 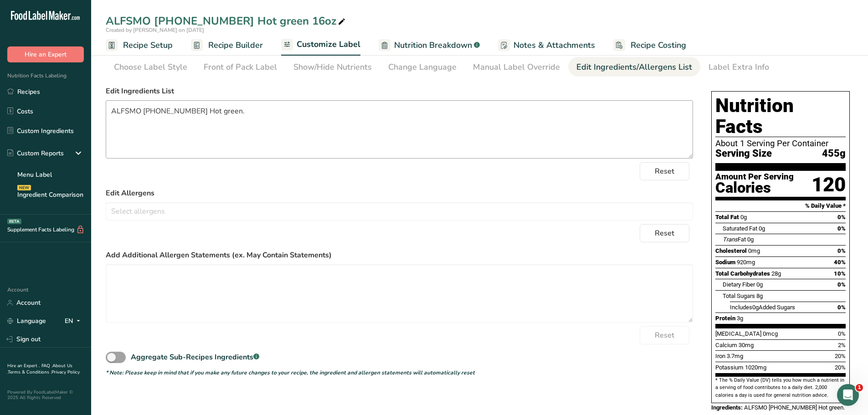 What do you see at coordinates (333, 67) in the screenshot?
I see `div: Show/Hide Nutrients` at bounding box center [333, 67].